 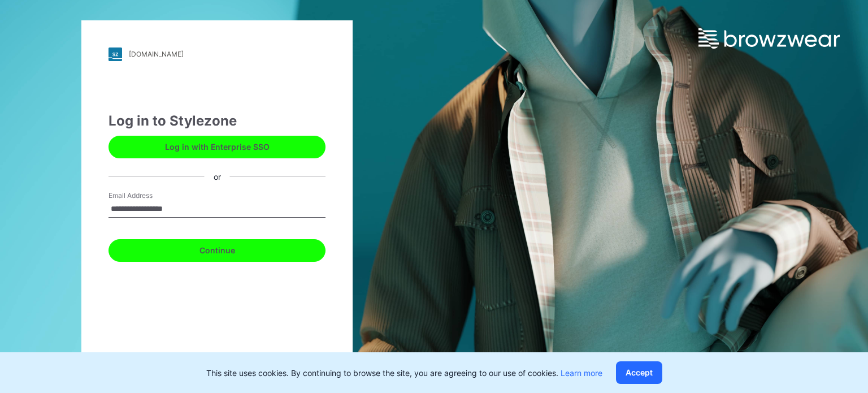 I want to click on div: Log in to Stylezone, so click(x=217, y=121).